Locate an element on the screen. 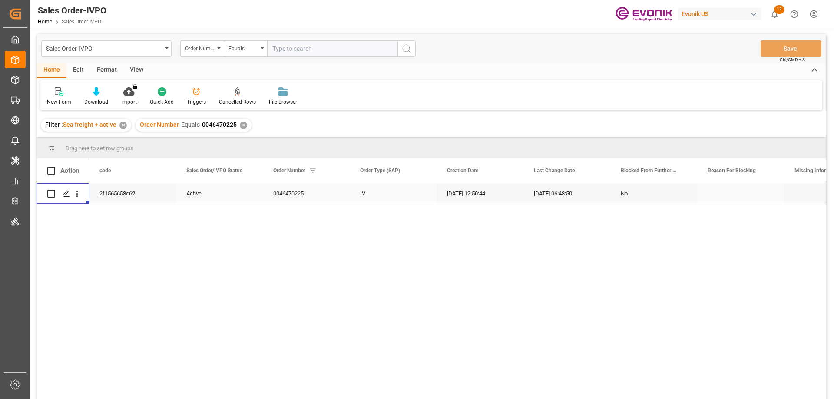  div: Quick Add is located at coordinates (162, 102).